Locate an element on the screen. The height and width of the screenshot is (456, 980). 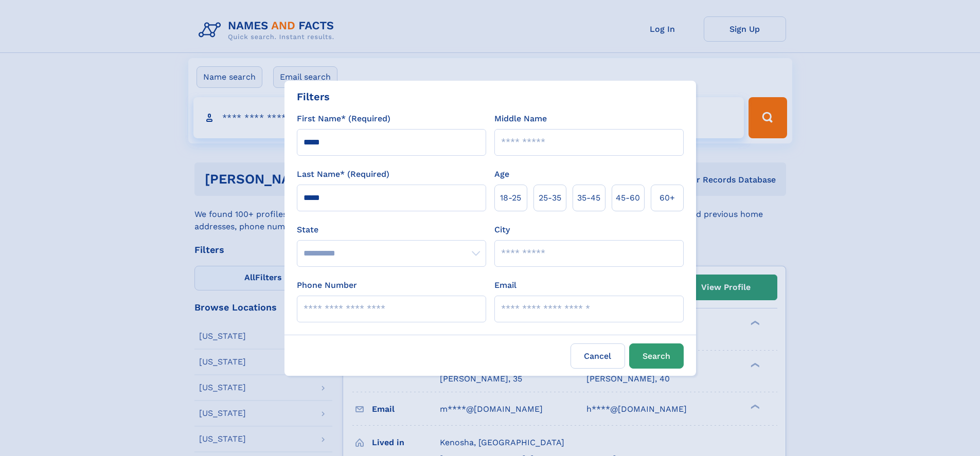
label: State is located at coordinates (391, 230).